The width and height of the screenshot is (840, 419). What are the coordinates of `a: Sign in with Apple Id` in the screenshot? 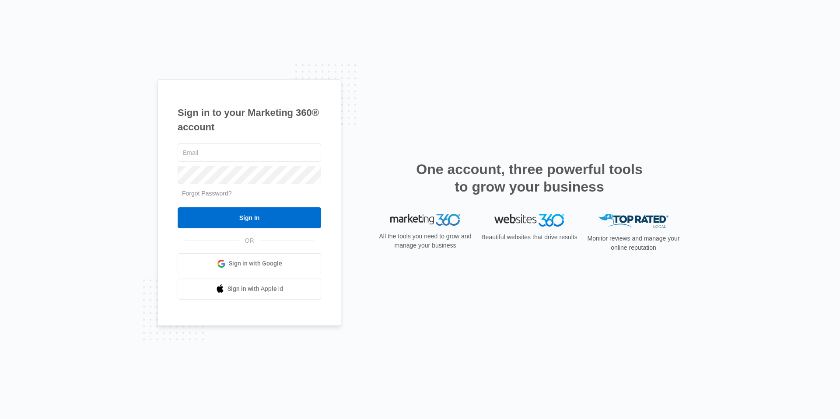 It's located at (249, 289).